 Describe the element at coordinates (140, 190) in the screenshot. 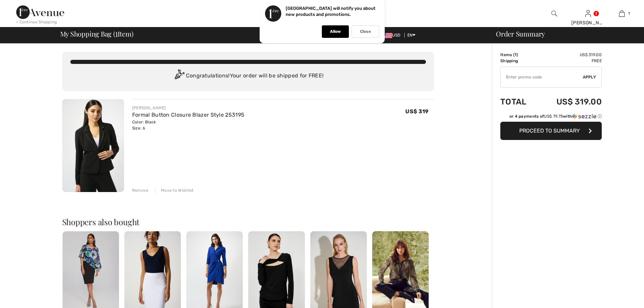

I see `div: Remove` at that location.